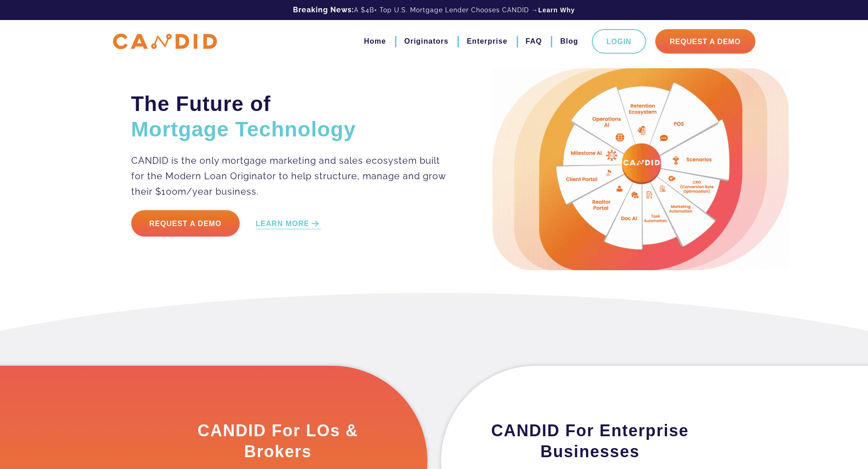 The height and width of the screenshot is (469, 868). I want to click on a: Enterprise, so click(487, 42).